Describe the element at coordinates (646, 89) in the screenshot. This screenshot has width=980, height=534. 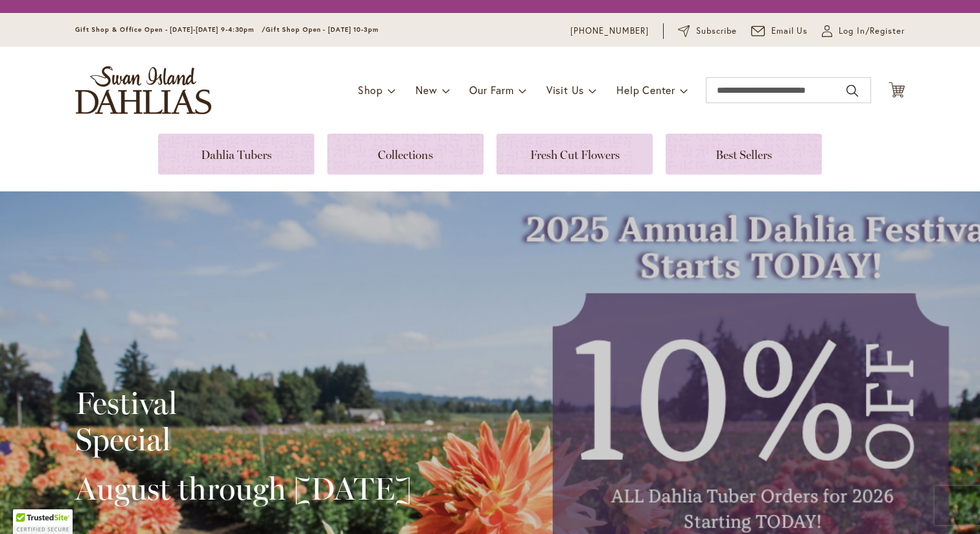
I see `span: Help Center` at that location.